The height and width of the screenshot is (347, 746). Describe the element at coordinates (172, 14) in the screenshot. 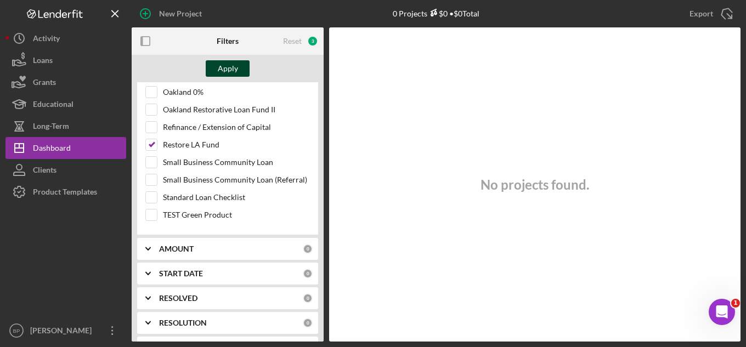

I see `button: New Project` at that location.